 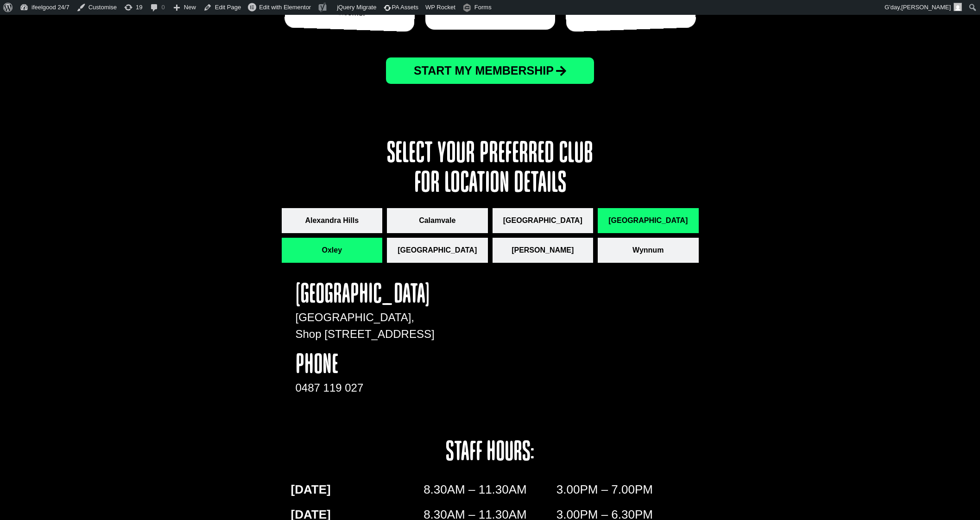 I want to click on span: Start My Membership, so click(x=484, y=71).